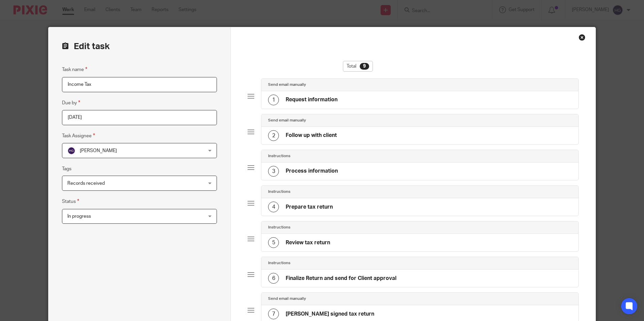 The image size is (644, 321). What do you see at coordinates (311, 100) in the screenshot?
I see `h4: Request information` at bounding box center [311, 100].